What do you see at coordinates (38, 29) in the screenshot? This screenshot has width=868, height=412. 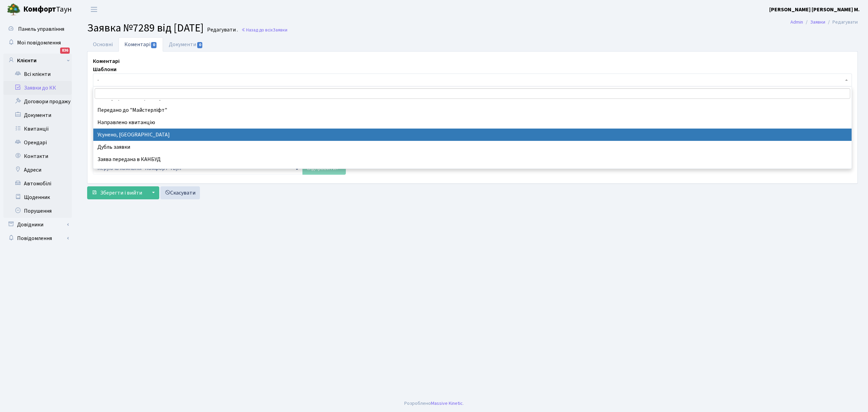 I see `a: Панель управління` at bounding box center [38, 29].